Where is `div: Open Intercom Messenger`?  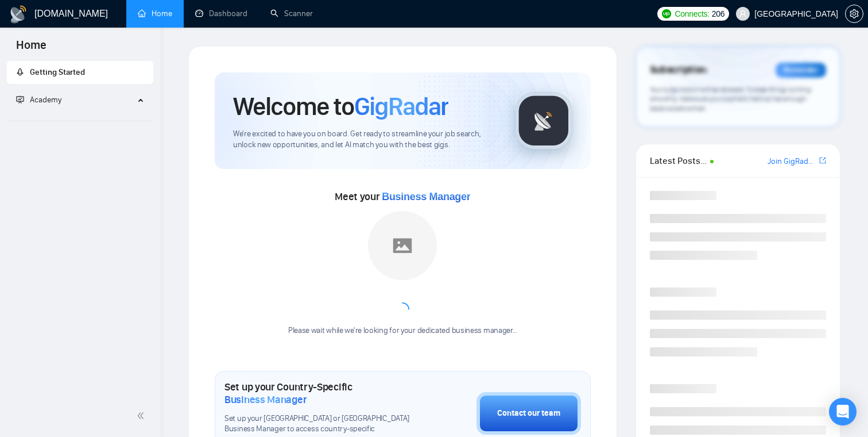
div: Open Intercom Messenger is located at coordinates (843, 412).